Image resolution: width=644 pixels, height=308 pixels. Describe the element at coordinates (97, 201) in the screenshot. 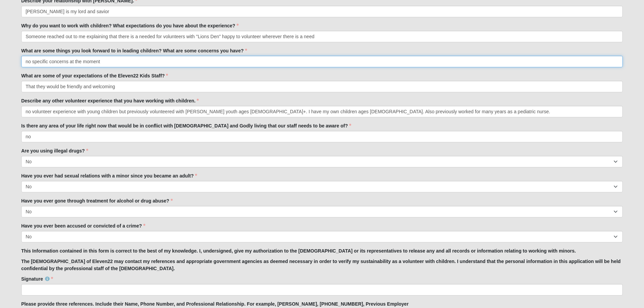

I see `label: Have you ever gone through treatment for alcohol or drug abuse?` at that location.